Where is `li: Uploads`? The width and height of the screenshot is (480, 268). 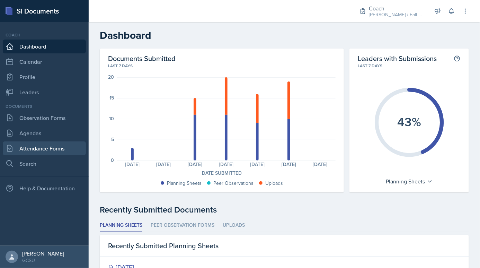 li: Uploads is located at coordinates (234, 225).